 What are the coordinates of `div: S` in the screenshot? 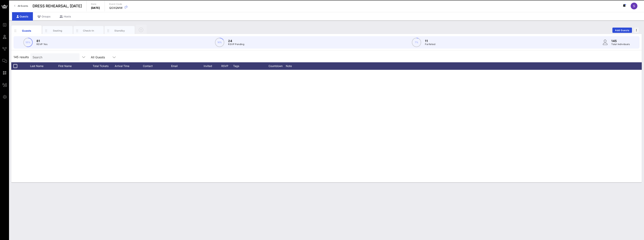 It's located at (634, 6).